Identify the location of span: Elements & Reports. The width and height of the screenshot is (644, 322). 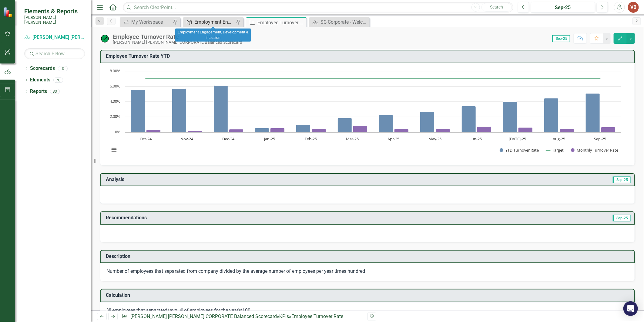
(54, 11).